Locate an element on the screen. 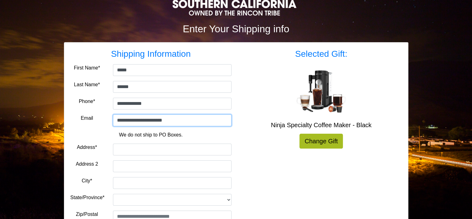 This screenshot has width=472, height=219. h2: Enter Your Shipping info is located at coordinates (236, 29).